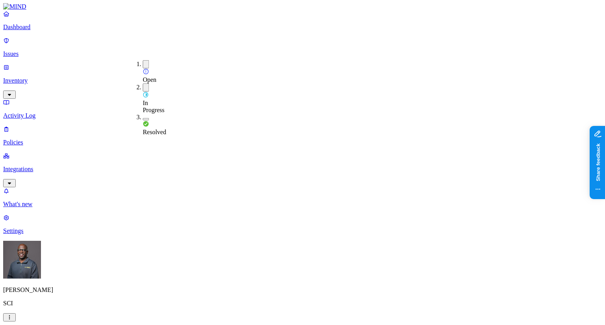 Image resolution: width=605 pixels, height=325 pixels. What do you see at coordinates (154, 132) in the screenshot?
I see `span: Resolved` at bounding box center [154, 132].